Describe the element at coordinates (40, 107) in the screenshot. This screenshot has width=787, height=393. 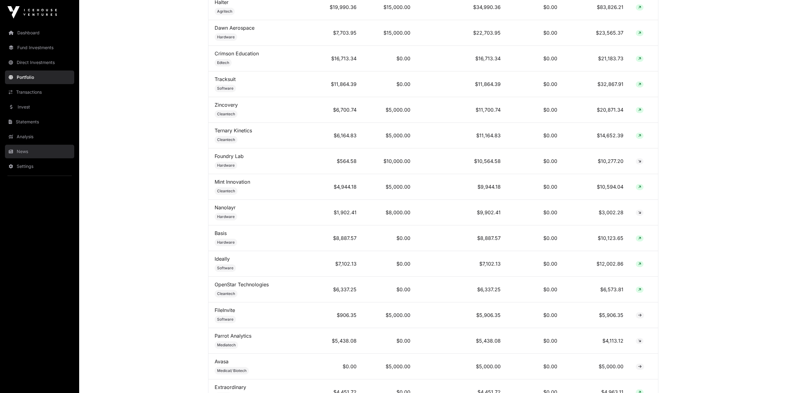
I see `a: Invest` at that location.